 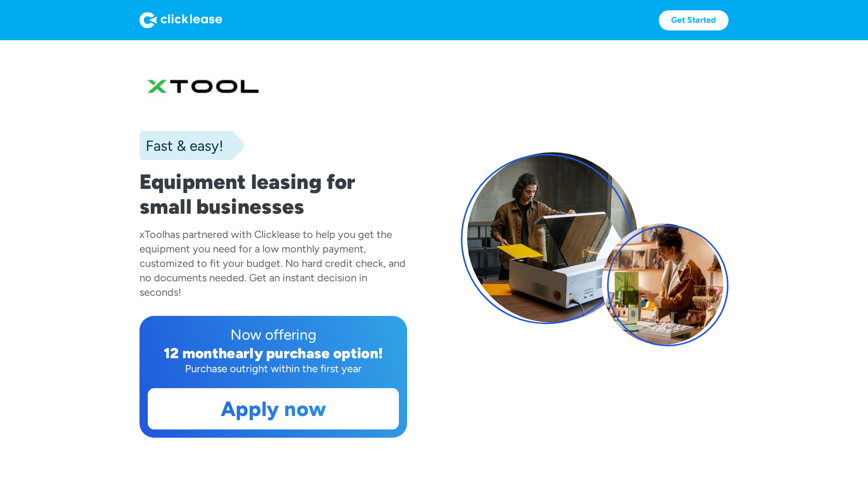 I want to click on div: Fast & easy!, so click(x=181, y=146).